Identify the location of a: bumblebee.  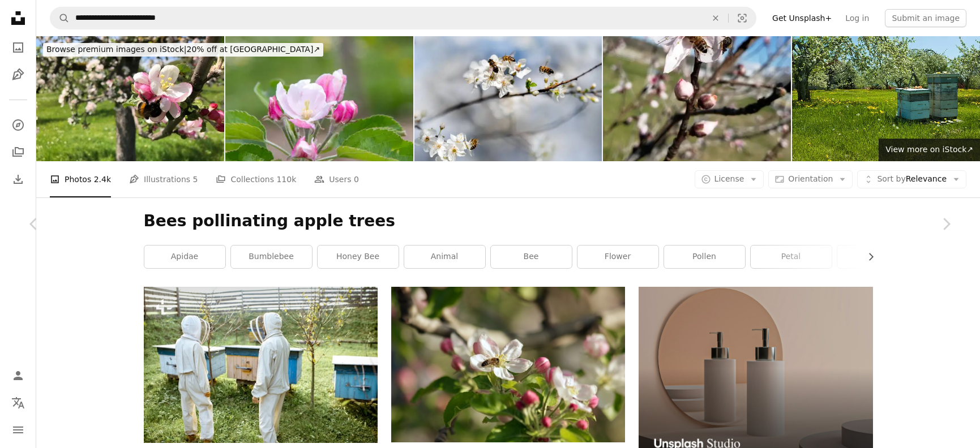
(271, 257).